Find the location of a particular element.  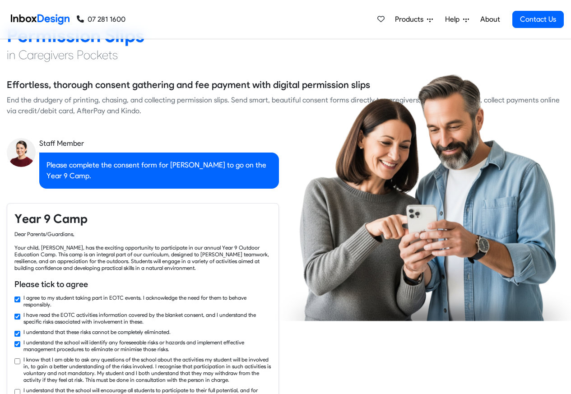

label: I have read the EOTC activities information covered by the blanket consent, and I understand the ... is located at coordinates (147, 318).